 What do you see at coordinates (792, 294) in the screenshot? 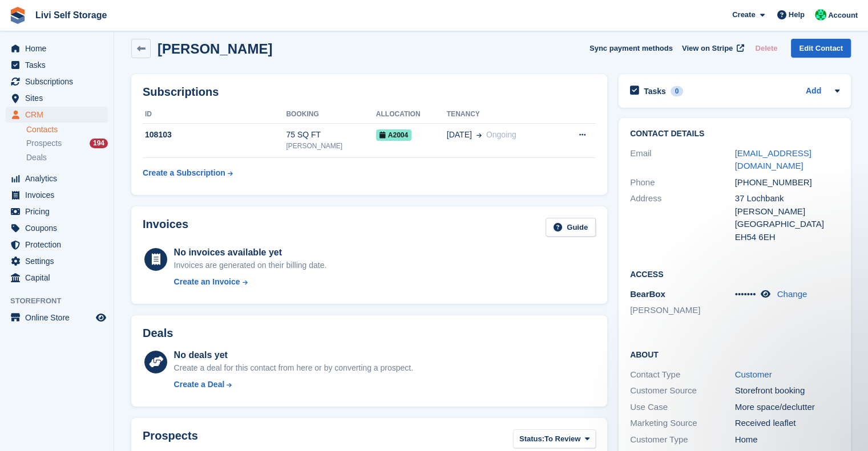
I see `a: Change` at bounding box center [792, 294].